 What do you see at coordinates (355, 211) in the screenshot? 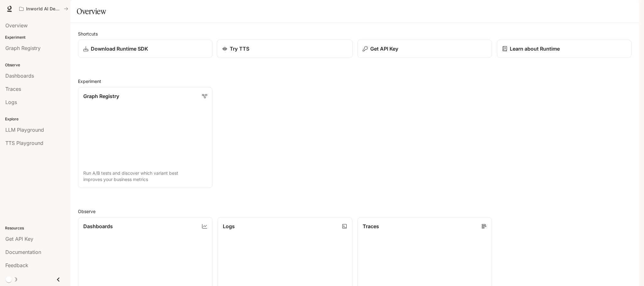
I see `h2: Observe` at bounding box center [355, 211].